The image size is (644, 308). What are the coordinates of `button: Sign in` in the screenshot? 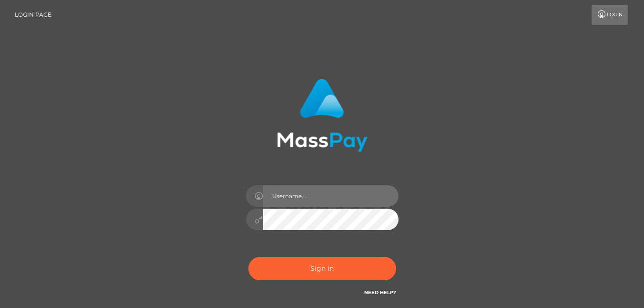 It's located at (323, 268).